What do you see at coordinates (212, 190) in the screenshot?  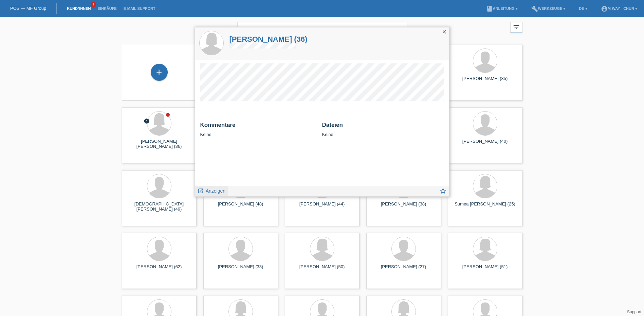 I see `a: launch Anzeigen` at bounding box center [212, 190].